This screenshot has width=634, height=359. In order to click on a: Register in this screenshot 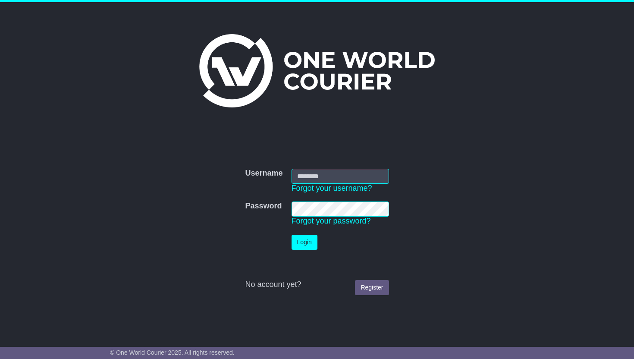, I will do `click(372, 287)`.